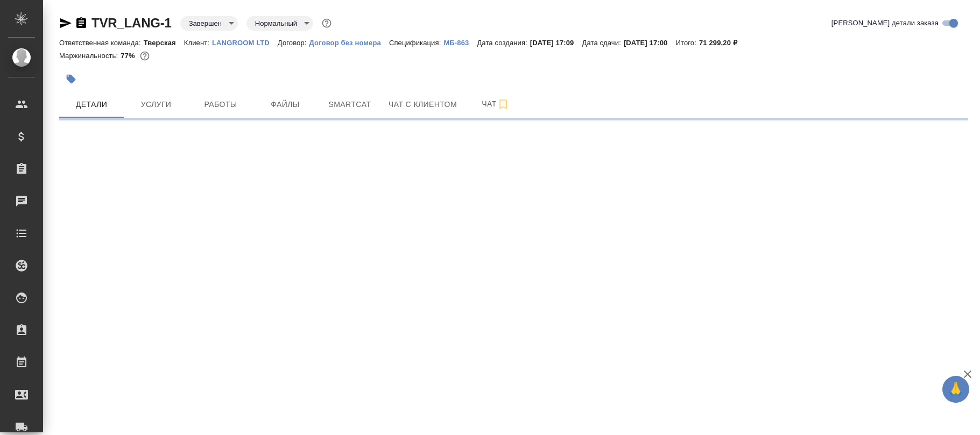 This screenshot has height=435, width=980. I want to click on button: Доп статусы указывают на важность/срочность заказа, so click(326, 23).